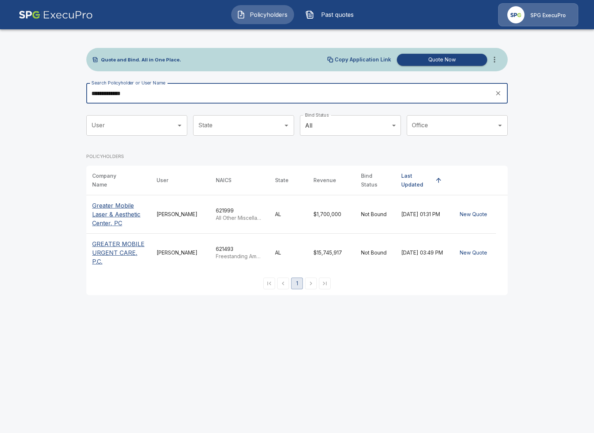 This screenshot has width=594, height=433. Describe the element at coordinates (495, 60) in the screenshot. I see `button: more` at that location.